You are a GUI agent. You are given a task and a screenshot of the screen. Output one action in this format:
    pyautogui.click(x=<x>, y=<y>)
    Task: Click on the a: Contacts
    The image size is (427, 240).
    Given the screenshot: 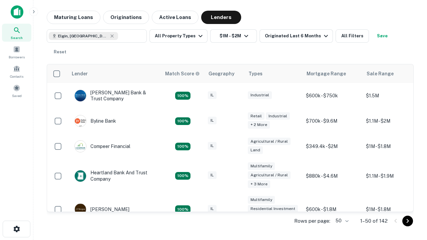 What is the action you would take?
    pyautogui.click(x=17, y=71)
    